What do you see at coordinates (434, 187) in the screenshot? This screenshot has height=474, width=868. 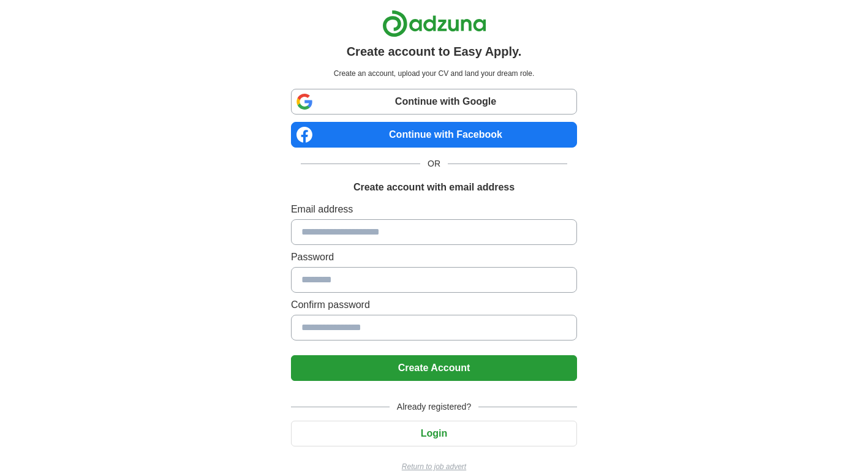 I see `h1: Create account with email address` at bounding box center [434, 187].